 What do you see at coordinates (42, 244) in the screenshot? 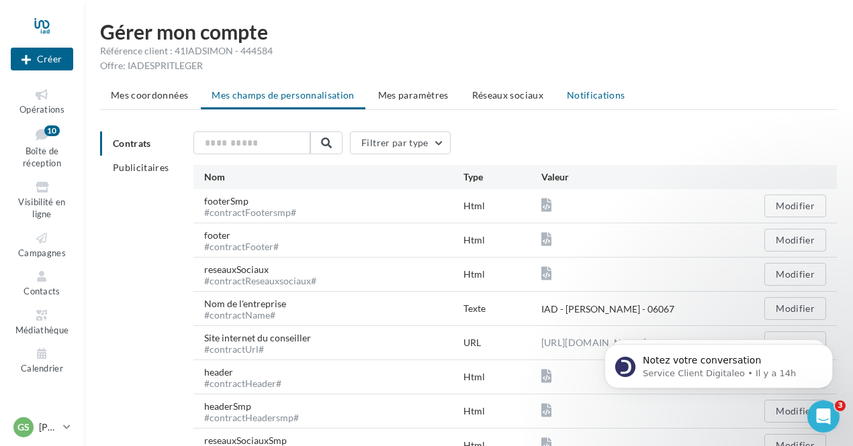
I see `a: Campagnes` at bounding box center [42, 244].